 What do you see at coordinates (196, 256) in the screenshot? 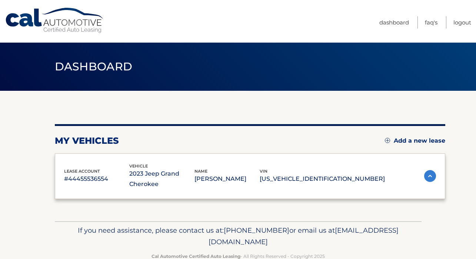
I see `strong: Cal Automotive Certified Auto Leasing` at bounding box center [196, 256].